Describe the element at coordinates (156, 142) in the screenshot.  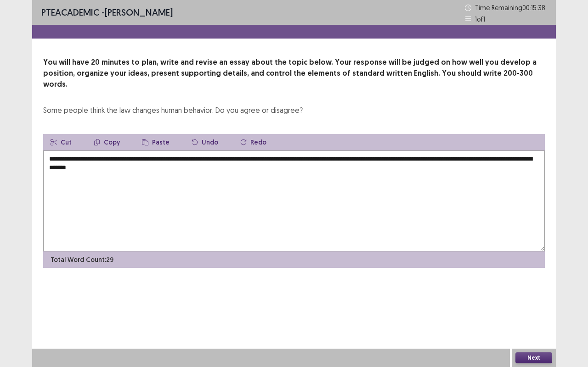
I see `button: Paste` at that location.